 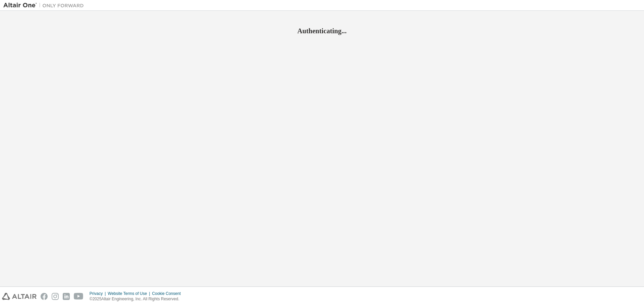 What do you see at coordinates (46, 5) in the screenshot?
I see `img: Altair One` at bounding box center [46, 5].